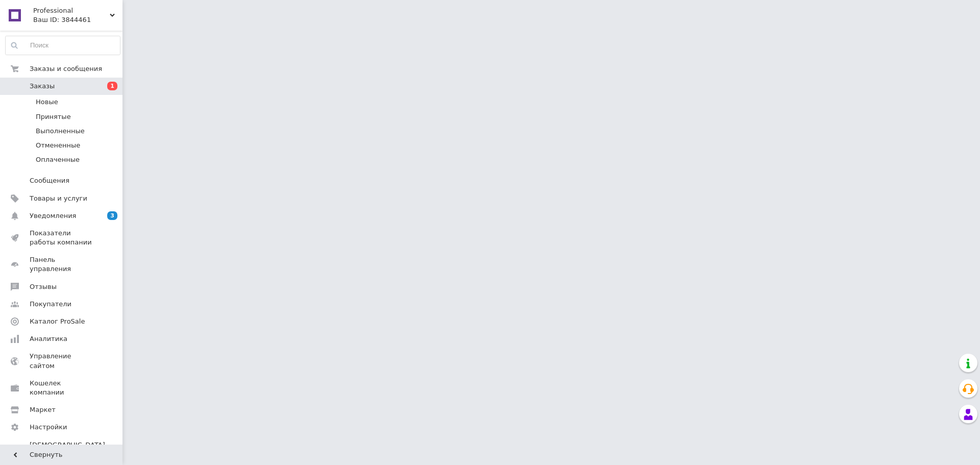 Image resolution: width=980 pixels, height=465 pixels. Describe the element at coordinates (47, 102) in the screenshot. I see `span: Новые` at that location.